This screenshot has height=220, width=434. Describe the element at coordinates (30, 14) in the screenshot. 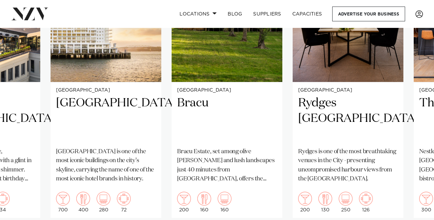

I see `img: nzv-logo.png` at that location.